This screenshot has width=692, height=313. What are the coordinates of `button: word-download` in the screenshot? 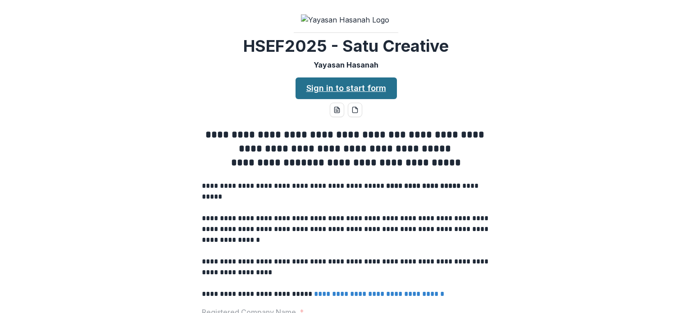 It's located at (337, 110).